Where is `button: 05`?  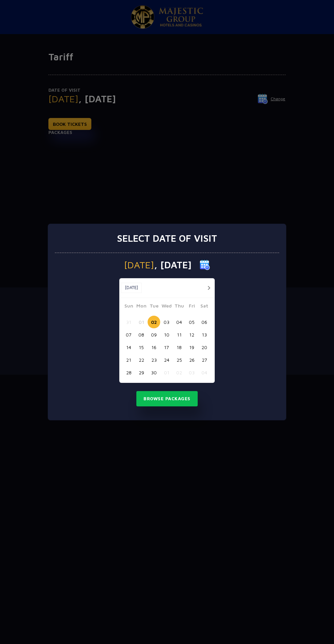 button: 05 is located at coordinates (192, 322).